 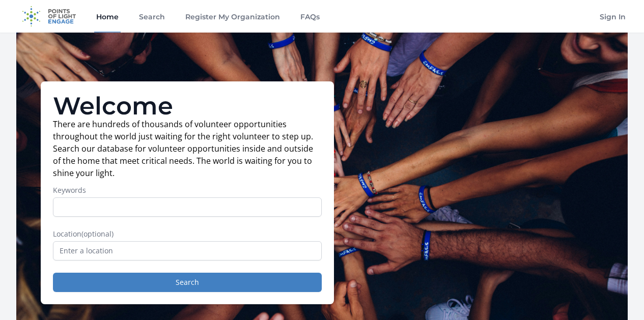 I want to click on span: (optional), so click(x=98, y=233).